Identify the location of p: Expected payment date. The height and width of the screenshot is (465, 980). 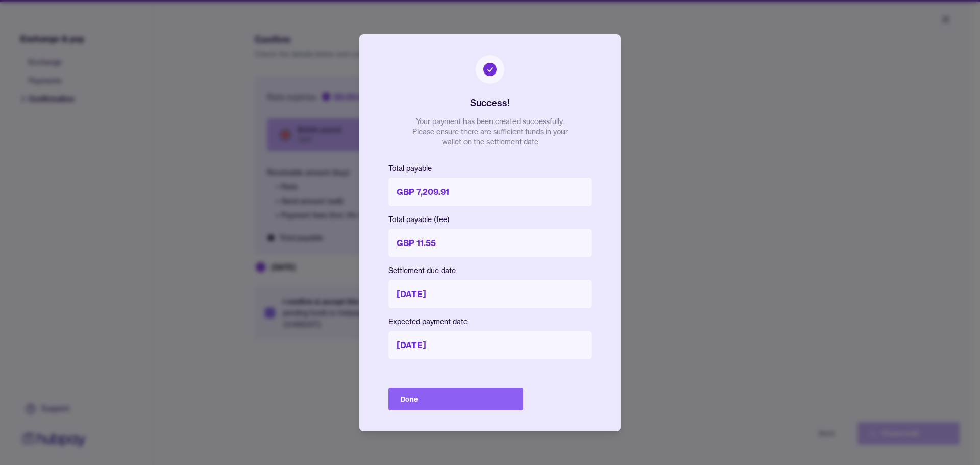
(490, 322).